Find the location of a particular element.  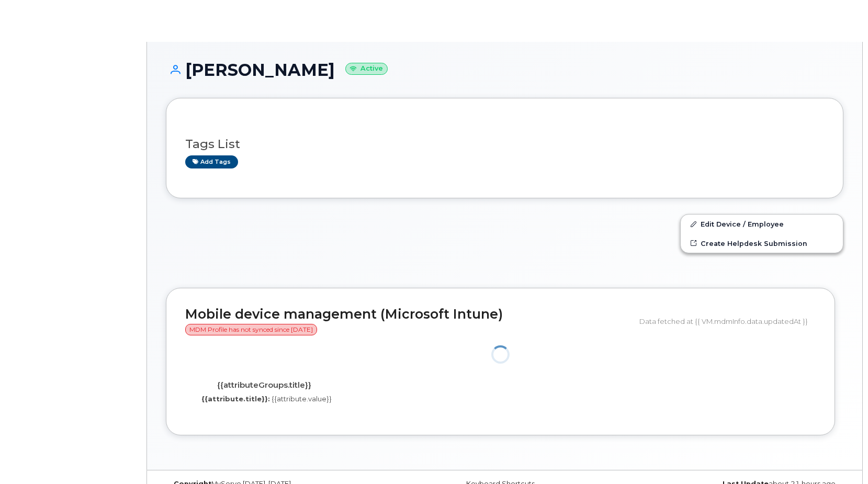

small: Active is located at coordinates (366, 69).